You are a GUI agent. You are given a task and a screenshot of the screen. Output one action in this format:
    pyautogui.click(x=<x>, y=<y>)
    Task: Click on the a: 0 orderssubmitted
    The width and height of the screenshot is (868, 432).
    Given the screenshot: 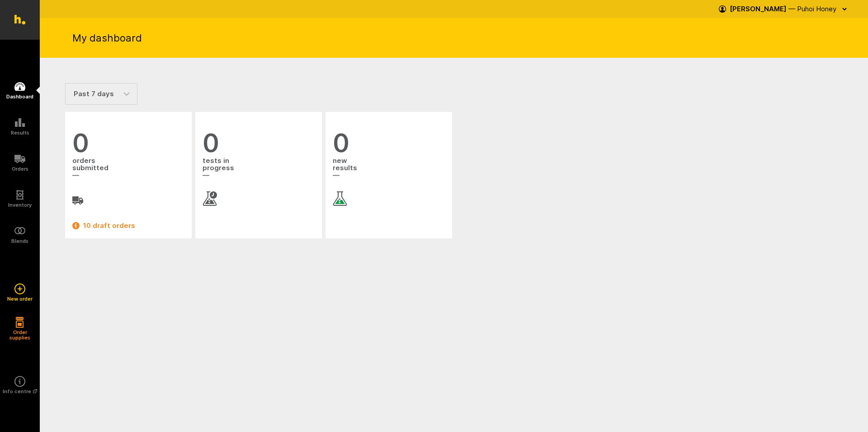 What is the action you would take?
    pyautogui.click(x=128, y=168)
    